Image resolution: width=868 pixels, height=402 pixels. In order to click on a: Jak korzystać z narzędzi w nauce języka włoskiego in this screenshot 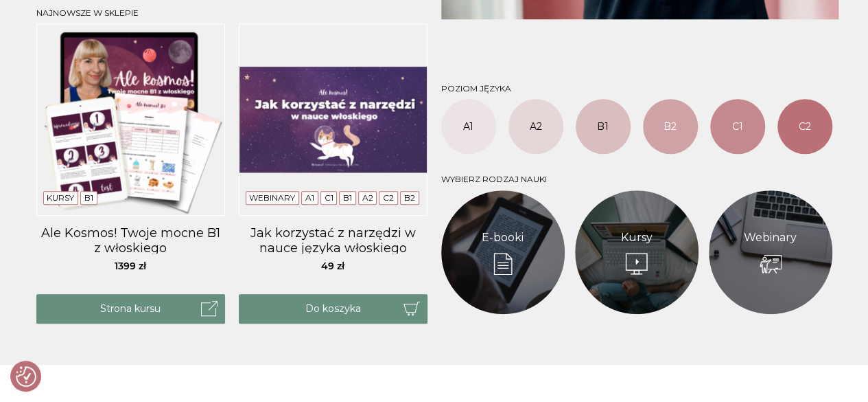, I will do `click(333, 240)`.